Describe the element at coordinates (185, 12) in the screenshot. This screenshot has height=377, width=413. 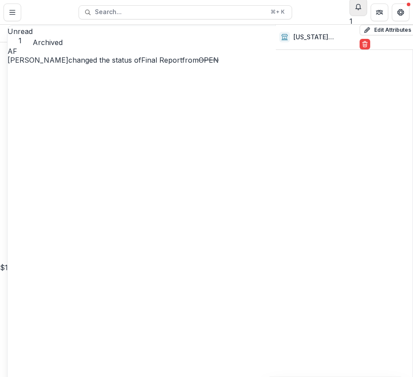
I see `button: Search...` at that location.